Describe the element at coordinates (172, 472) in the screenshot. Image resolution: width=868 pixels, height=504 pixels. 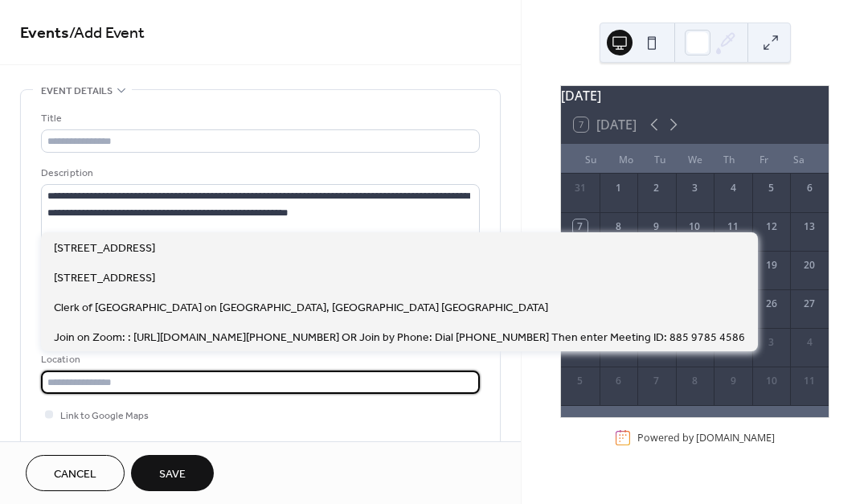
I see `button: Save` at that location.